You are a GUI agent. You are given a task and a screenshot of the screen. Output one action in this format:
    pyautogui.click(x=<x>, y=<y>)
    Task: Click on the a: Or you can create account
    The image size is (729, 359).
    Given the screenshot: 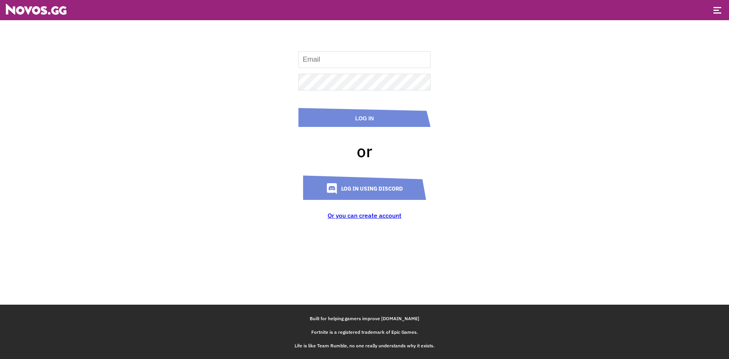 What is the action you would take?
    pyautogui.click(x=364, y=216)
    